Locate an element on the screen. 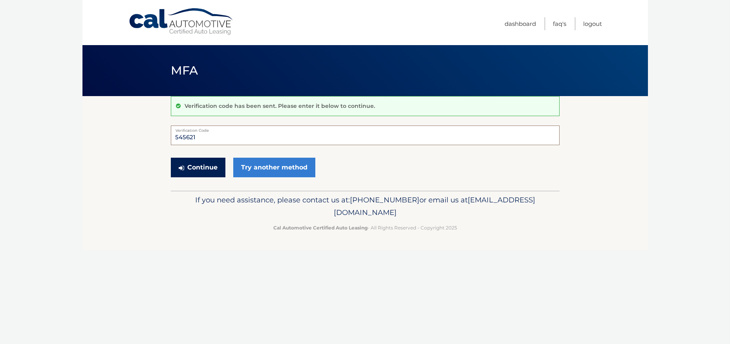 This screenshot has width=730, height=344. strong: Cal Automotive Certified Auto Leasing is located at coordinates (321, 228).